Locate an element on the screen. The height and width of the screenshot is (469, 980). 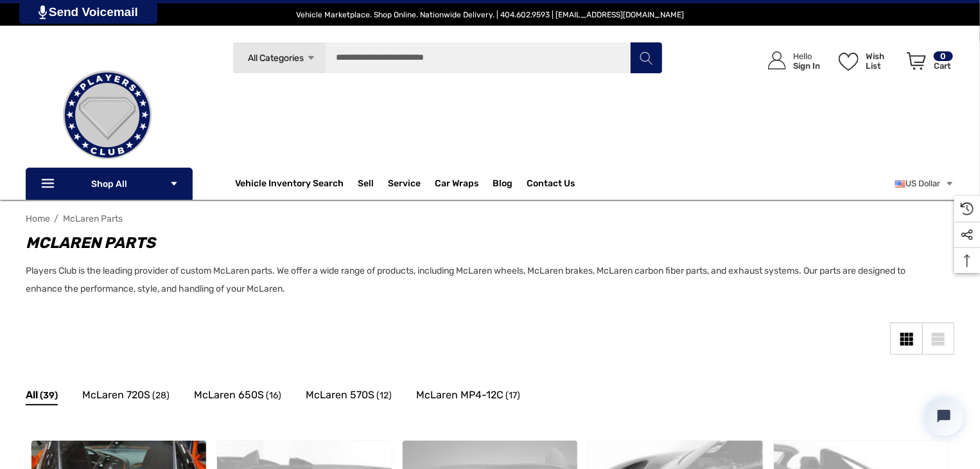
p: Players Club is the leading provider of custom McLaren parts. We offer a wide range of products, ... is located at coordinates (483, 280).